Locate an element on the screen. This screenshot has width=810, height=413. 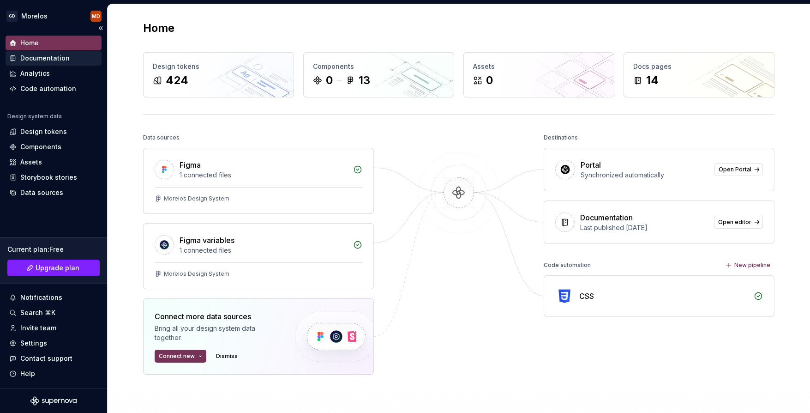
div: Help is located at coordinates (28, 373).